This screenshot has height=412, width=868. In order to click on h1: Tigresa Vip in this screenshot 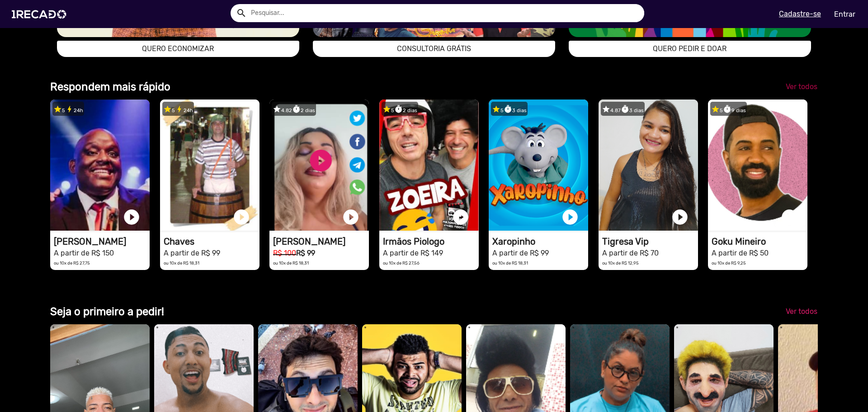, I will do `click(650, 241)`.